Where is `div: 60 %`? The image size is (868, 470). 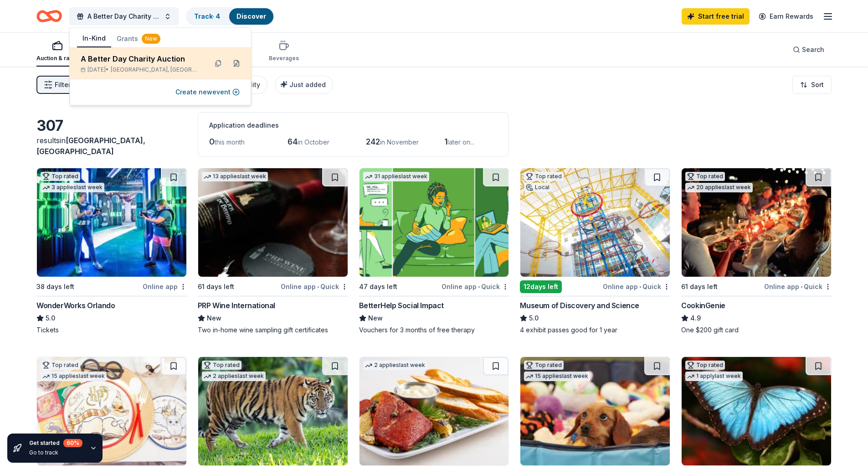
div: 60 % is located at coordinates (73, 443).